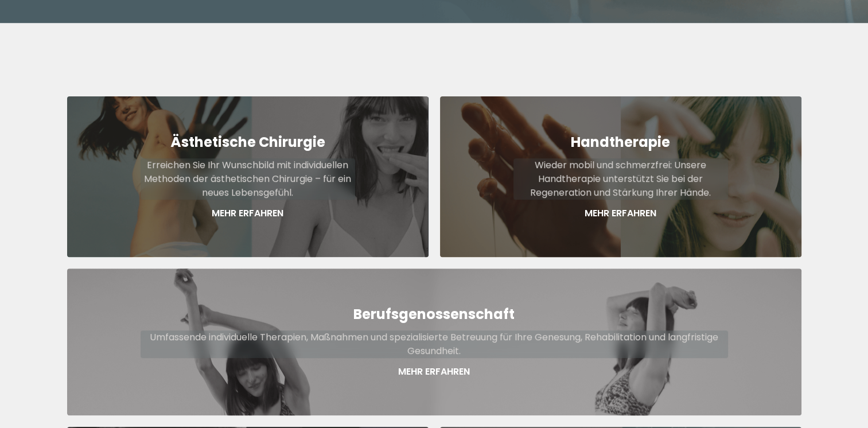 The height and width of the screenshot is (428, 868). What do you see at coordinates (434, 342) in the screenshot?
I see `a: BerufsgenossenschaftUmfassende individuelle Therapien, Maßnahmen und spezialisierte Betreuung für...` at bounding box center [434, 342].